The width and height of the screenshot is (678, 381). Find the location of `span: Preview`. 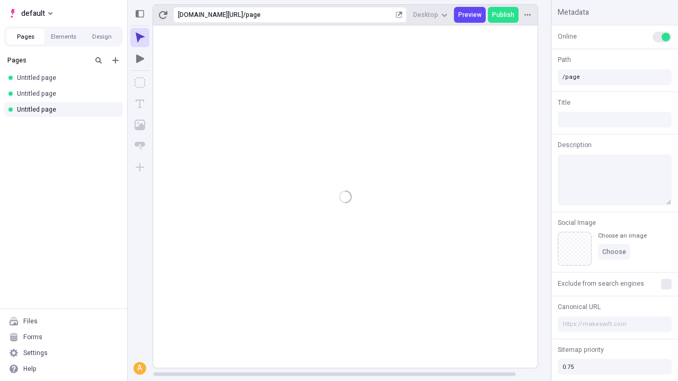

span: Preview is located at coordinates (470, 15).